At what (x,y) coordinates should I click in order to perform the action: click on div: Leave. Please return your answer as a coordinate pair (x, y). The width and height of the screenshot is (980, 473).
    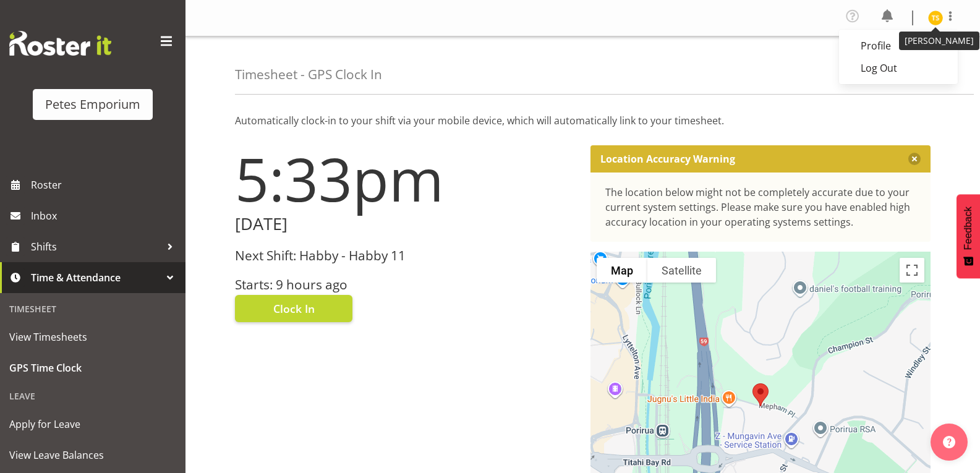
    Looking at the image, I should click on (93, 395).